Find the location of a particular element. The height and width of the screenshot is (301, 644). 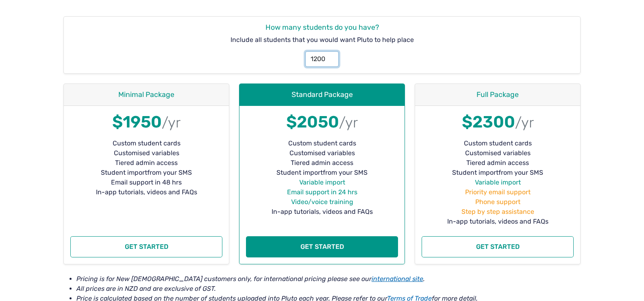

a: international site is located at coordinates (397, 278).